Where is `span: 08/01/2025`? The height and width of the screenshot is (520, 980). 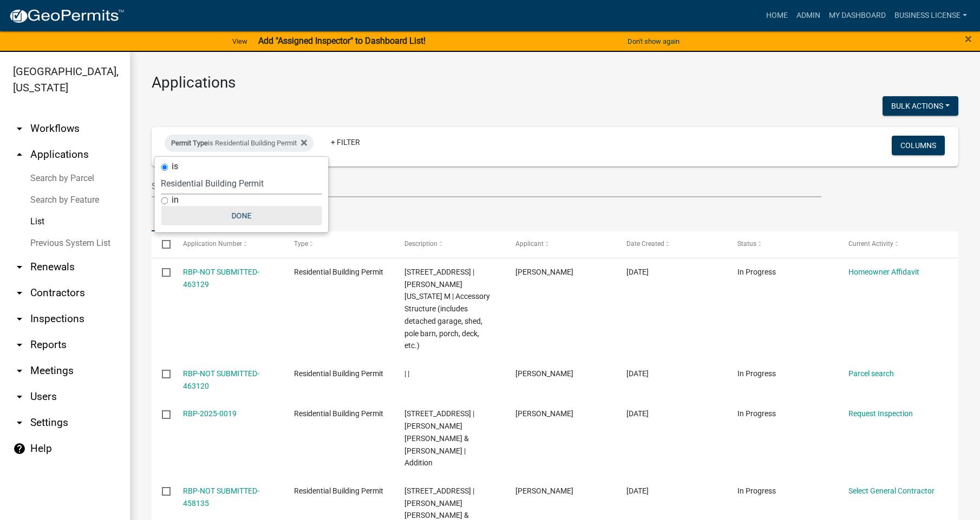 span: 08/01/2025 is located at coordinates (637, 491).